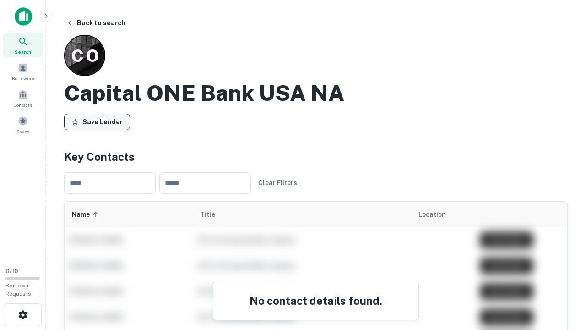  Describe the element at coordinates (96, 23) in the screenshot. I see `button: Back to search` at that location.